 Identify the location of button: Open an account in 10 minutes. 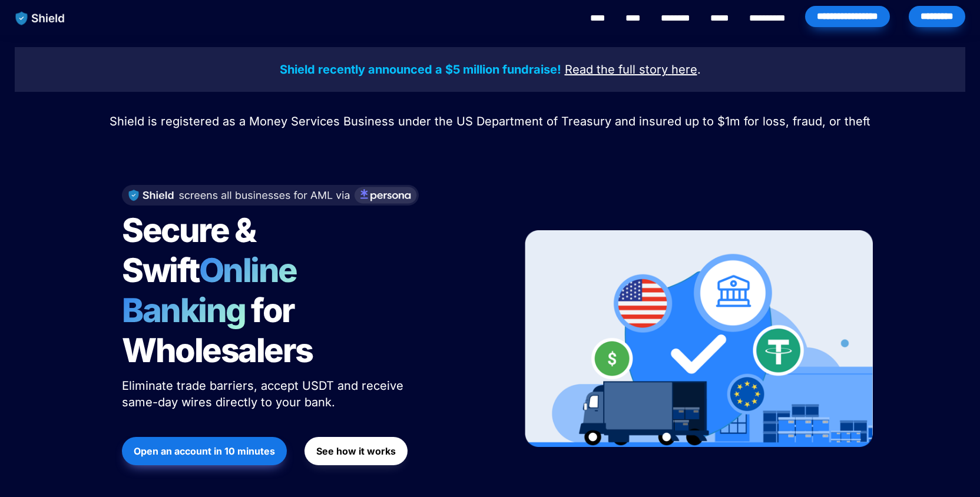
(204, 451).